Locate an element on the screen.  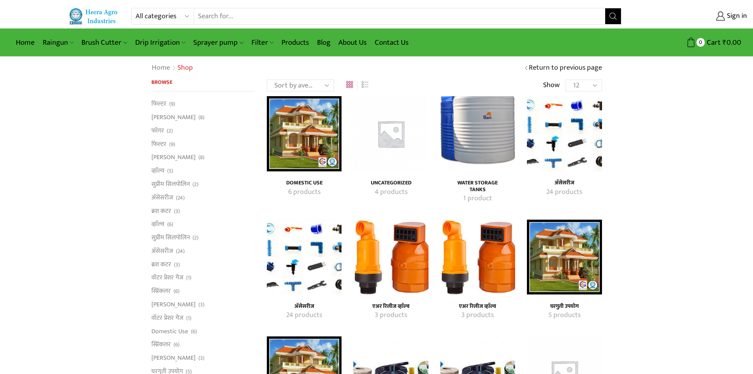
a: About Us is located at coordinates (353, 42).